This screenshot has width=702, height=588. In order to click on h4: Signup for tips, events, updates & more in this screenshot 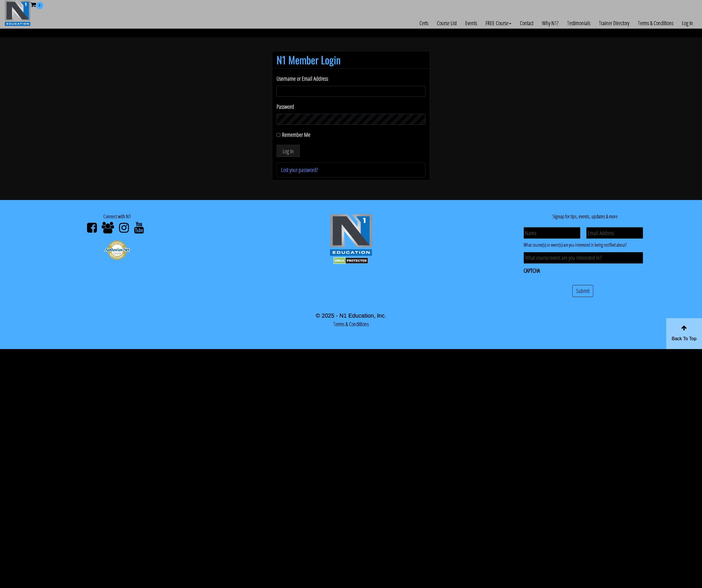, I will do `click(585, 216)`.